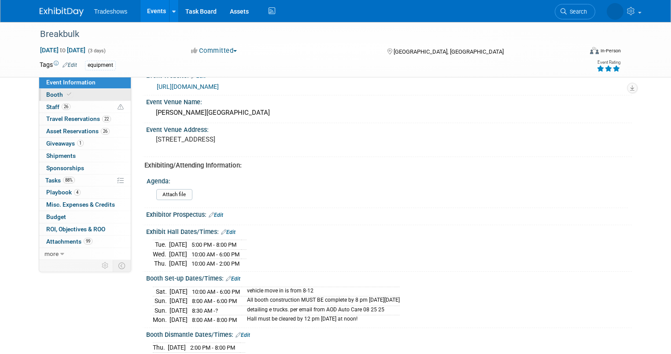  What do you see at coordinates (304, 34) in the screenshot?
I see `div: Breakbulk` at bounding box center [304, 34].